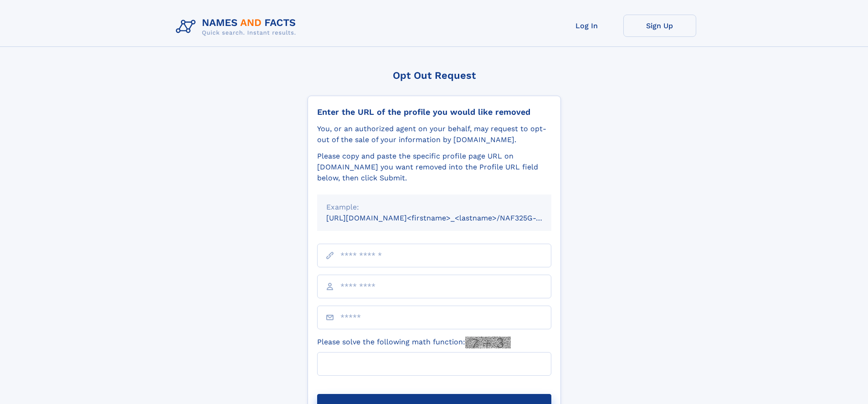 The width and height of the screenshot is (868, 404). Describe the element at coordinates (587, 25) in the screenshot. I see `a: Log In` at that location.